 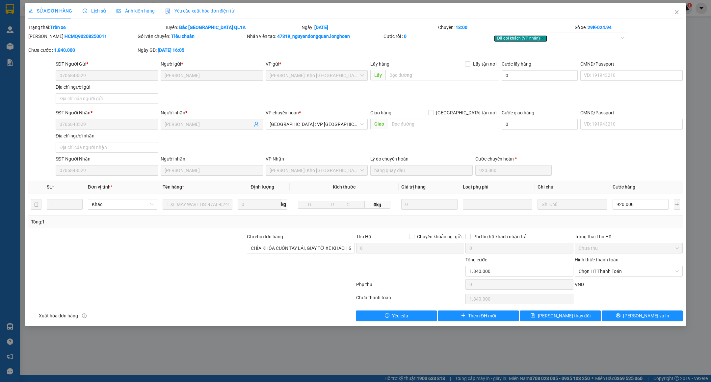 What do you see at coordinates (317, 159) in the screenshot?
I see `div: VP Nhận` at bounding box center [317, 159].